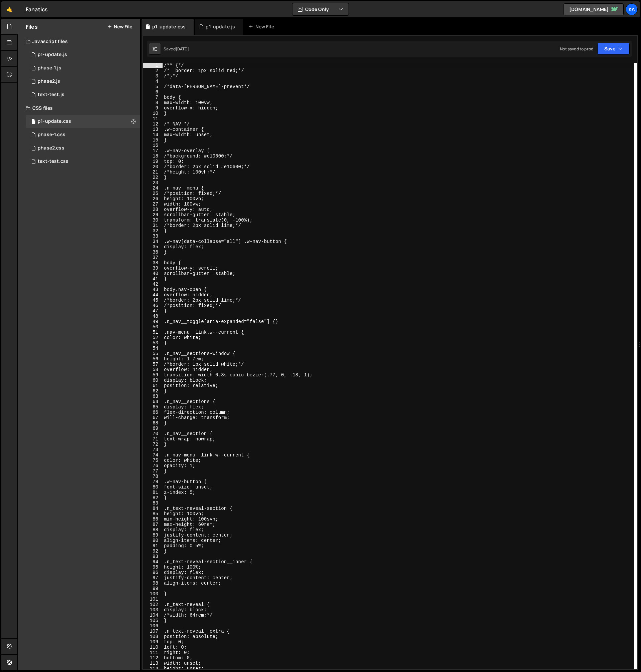 Image resolution: width=641 pixels, height=672 pixels. What do you see at coordinates (153, 573) in the screenshot?
I see `div: 96` at bounding box center [153, 573].